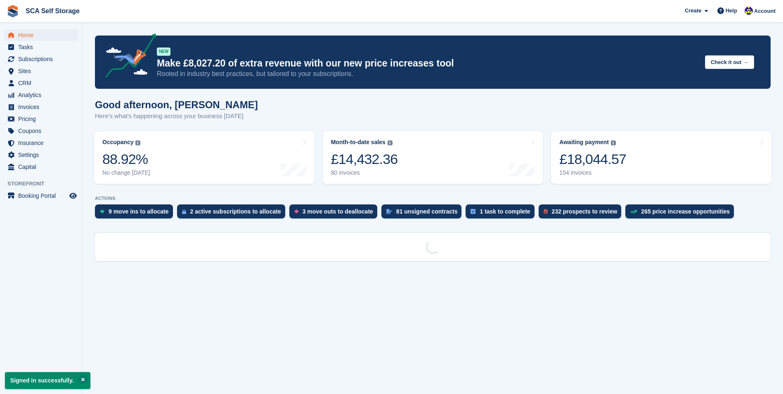  Describe the element at coordinates (43, 167) in the screenshot. I see `span: Capital` at that location.